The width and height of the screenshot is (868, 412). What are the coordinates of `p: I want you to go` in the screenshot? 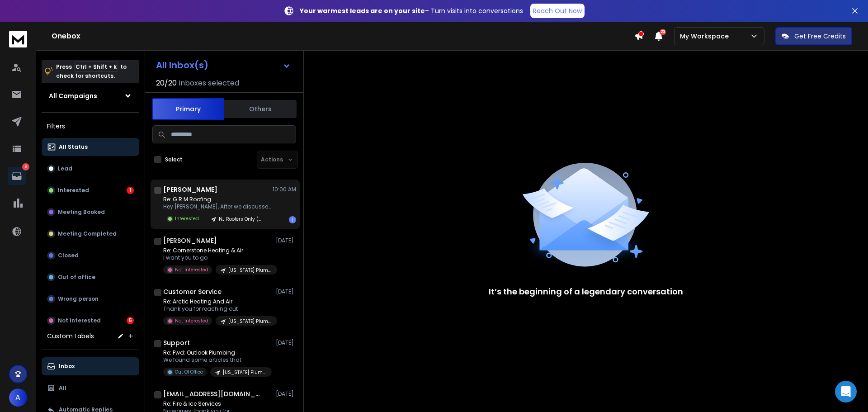 It's located at (217, 258).